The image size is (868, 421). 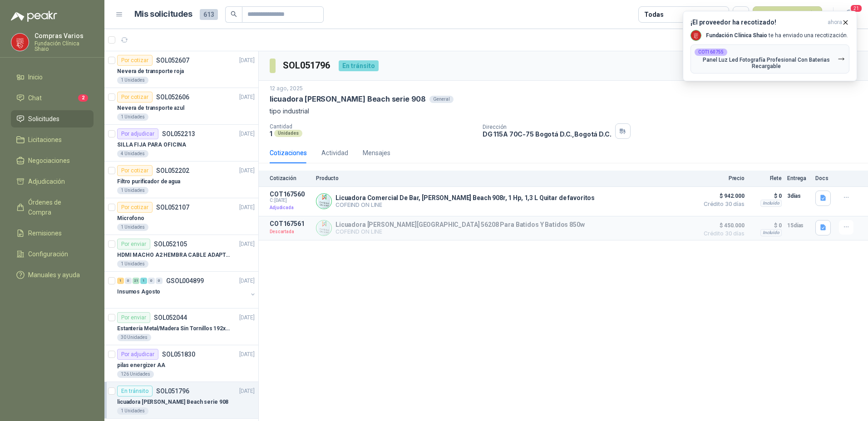 I want to click on p: Flete, so click(x=766, y=178).